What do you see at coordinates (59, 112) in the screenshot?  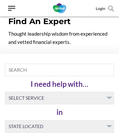 I see `div: in` at bounding box center [59, 112].